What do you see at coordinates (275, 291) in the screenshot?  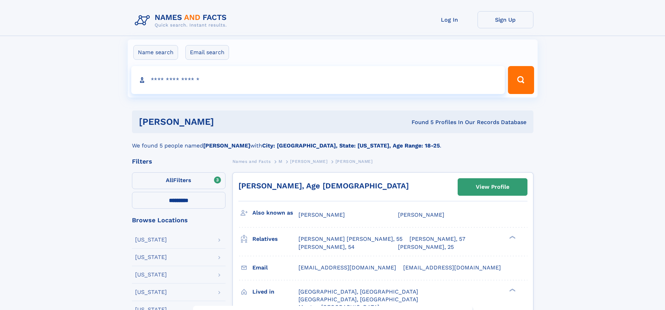 I see `h3: Lived in` at bounding box center [275, 291].